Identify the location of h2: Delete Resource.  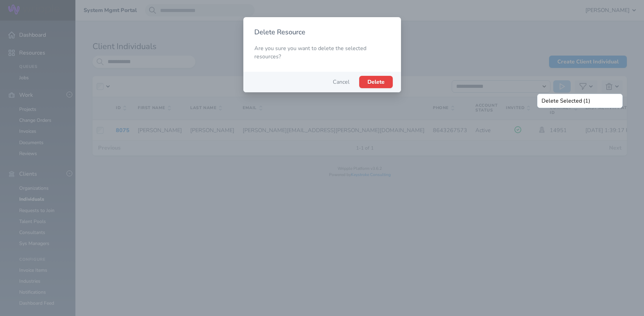
(322, 32).